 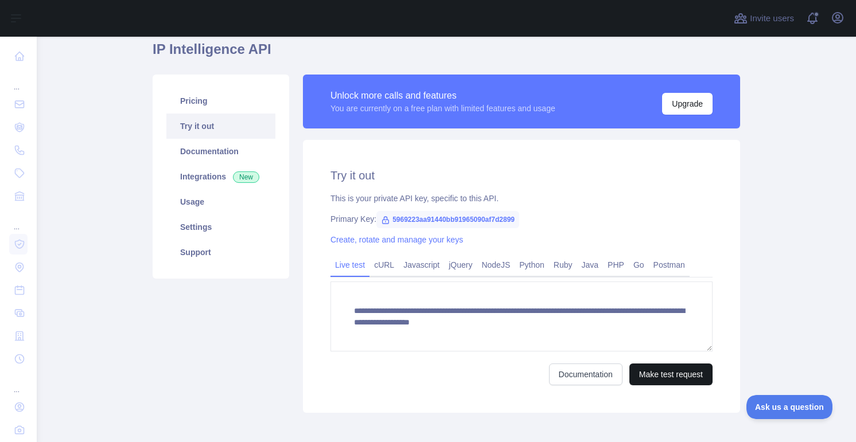 I want to click on h2: Try it out, so click(x=521, y=176).